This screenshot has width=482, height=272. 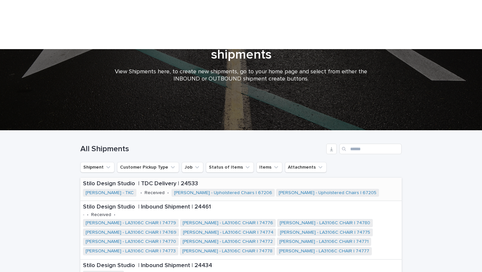 I want to click on p: Stilo Design Studio | TDC Delivery | 24533, so click(x=241, y=184).